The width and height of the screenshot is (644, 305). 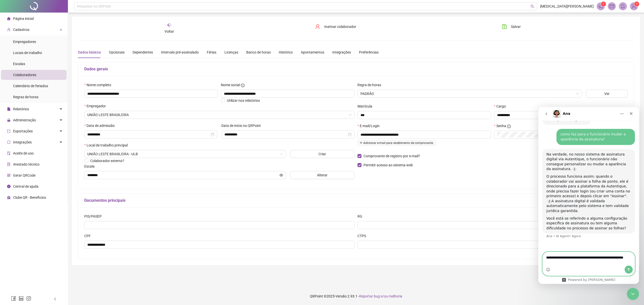 What do you see at coordinates (9, 165) in the screenshot?
I see `span: solution` at bounding box center [9, 165].